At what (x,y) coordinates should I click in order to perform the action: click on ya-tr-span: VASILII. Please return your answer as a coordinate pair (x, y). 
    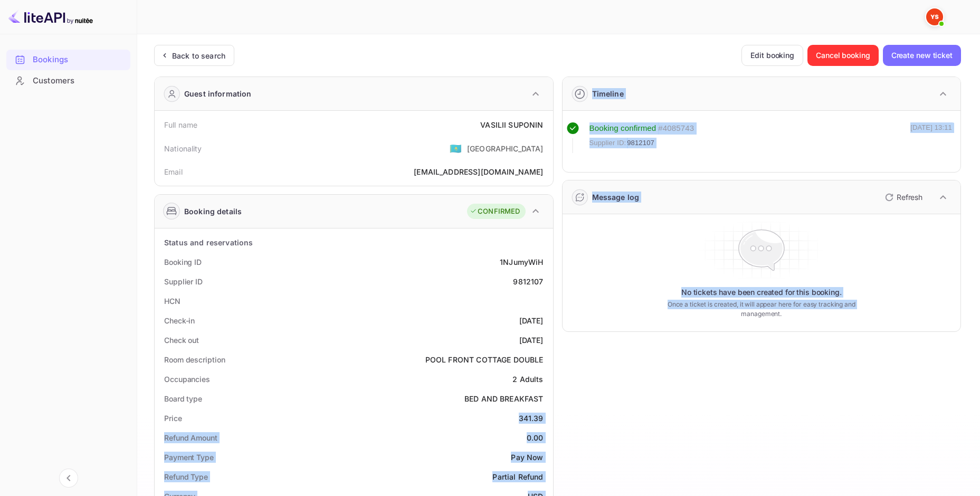
    Looking at the image, I should click on (493, 124).